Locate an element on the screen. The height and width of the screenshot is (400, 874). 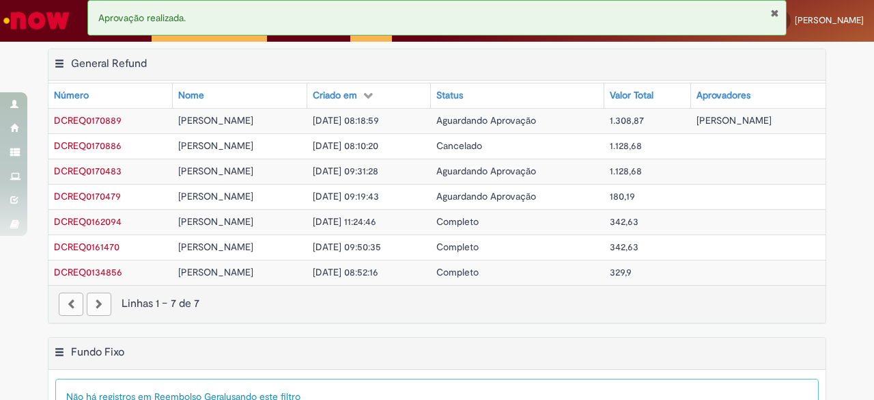
span: Cancelado is located at coordinates (459, 146).